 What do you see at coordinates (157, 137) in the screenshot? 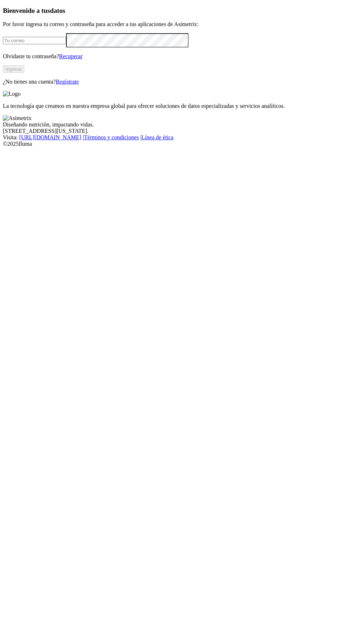
I see `a: Línea de ética` at bounding box center [157, 137].